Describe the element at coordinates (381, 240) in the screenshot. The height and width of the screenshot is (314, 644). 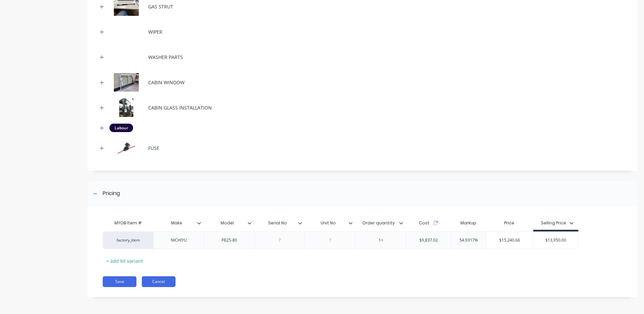
I see `div: 1+` at that location.